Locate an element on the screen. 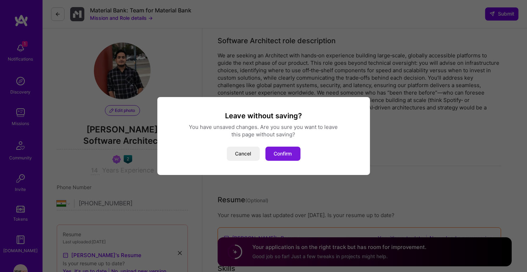 This screenshot has height=272, width=527. h3: Leave without saving? is located at coordinates (263, 116).